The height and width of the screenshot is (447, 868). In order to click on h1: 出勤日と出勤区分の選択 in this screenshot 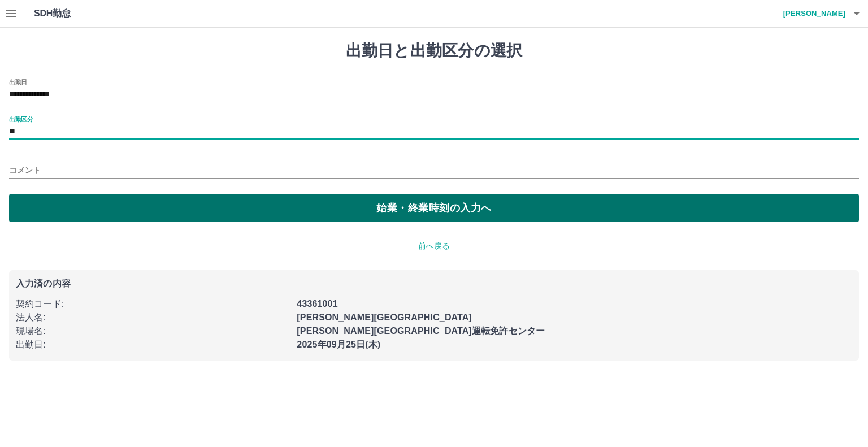, I will do `click(434, 51)`.